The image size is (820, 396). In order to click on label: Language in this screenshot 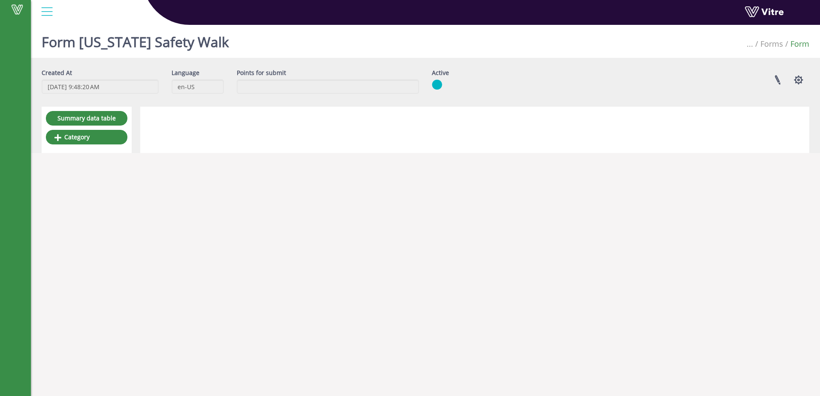, I will do `click(185, 73)`.